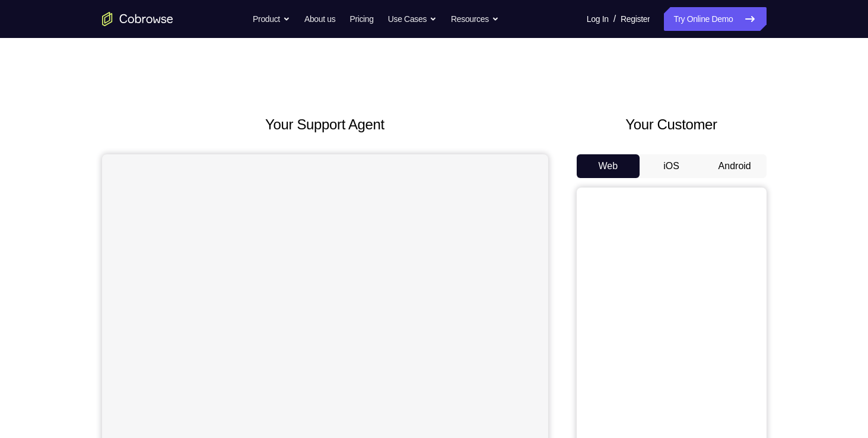 Image resolution: width=868 pixels, height=438 pixels. I want to click on h2: Your Support Agent, so click(326, 125).